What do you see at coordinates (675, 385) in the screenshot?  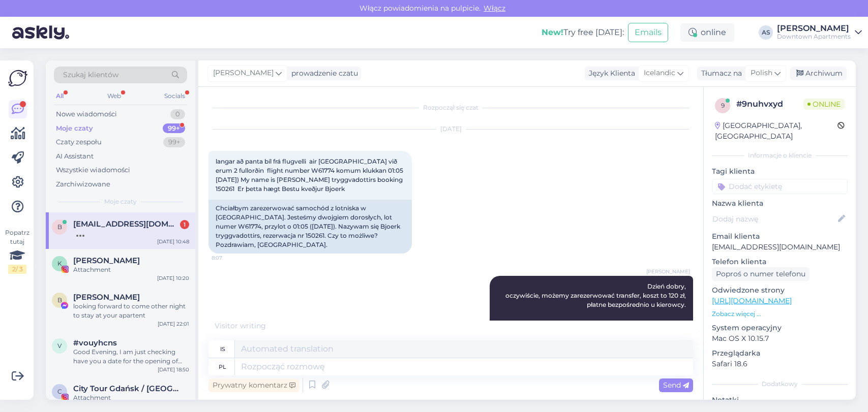 I see `span: Send` at bounding box center [675, 385].